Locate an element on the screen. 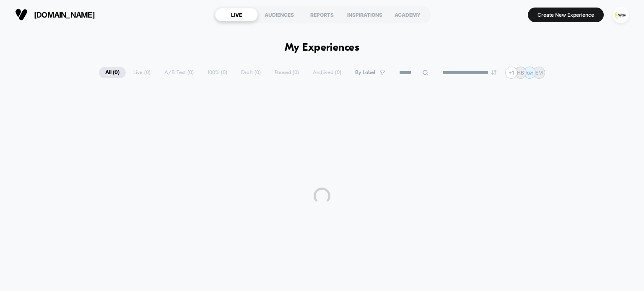 The width and height of the screenshot is (644, 291). button: ppic is located at coordinates (620, 15).